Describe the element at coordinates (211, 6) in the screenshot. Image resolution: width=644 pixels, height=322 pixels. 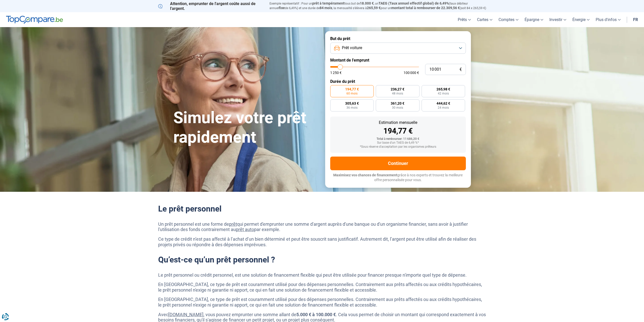
I see `p: Attention, emprunter de l'argent coûte aussi de l'argent.` at that location.